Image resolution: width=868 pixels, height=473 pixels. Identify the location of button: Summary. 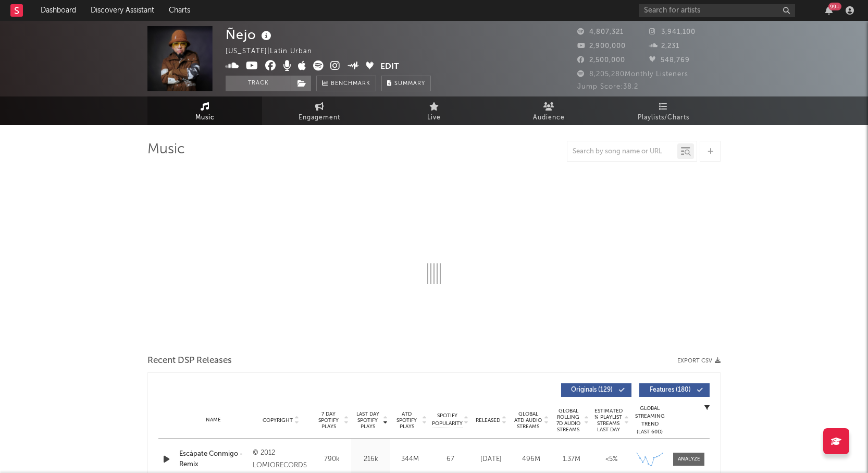
(406, 83).